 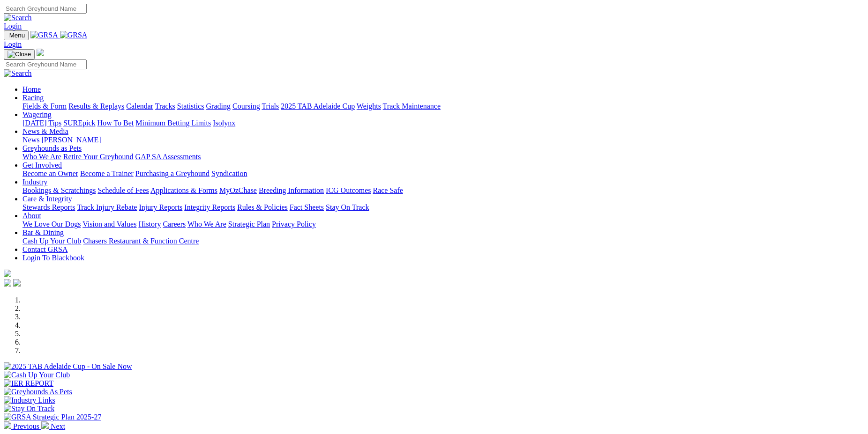 I want to click on a: Track Injury Rebate, so click(x=107, y=207).